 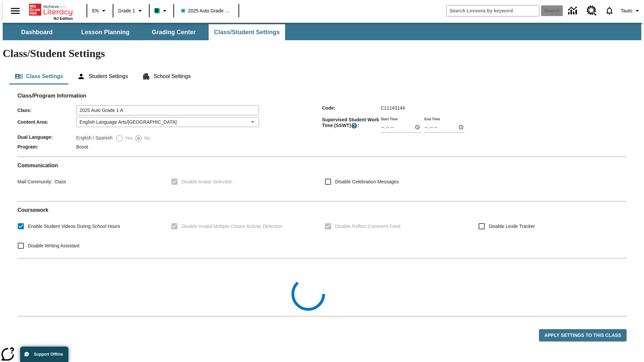 What do you see at coordinates (94, 139) in the screenshot?
I see `label: English / Spanish` at bounding box center [94, 139].